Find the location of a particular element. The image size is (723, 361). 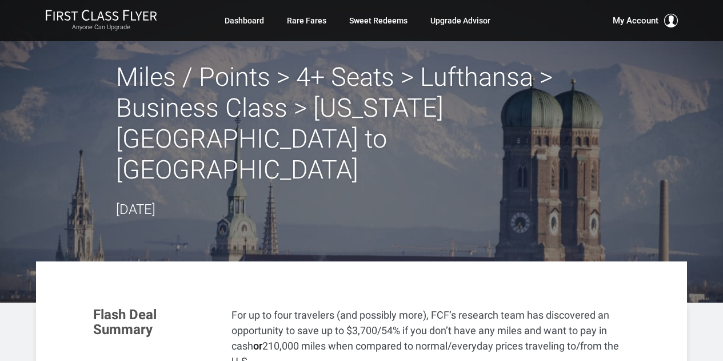

strong: or is located at coordinates (258, 345).